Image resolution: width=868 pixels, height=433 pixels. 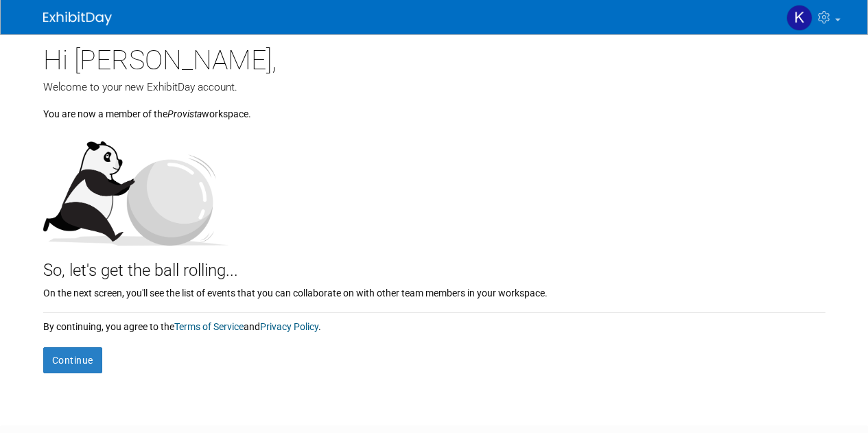 What do you see at coordinates (434, 291) in the screenshot?
I see `div: On the next screen, you'll see the list of events that you can collaborate on with other team mem...` at bounding box center [434, 291].